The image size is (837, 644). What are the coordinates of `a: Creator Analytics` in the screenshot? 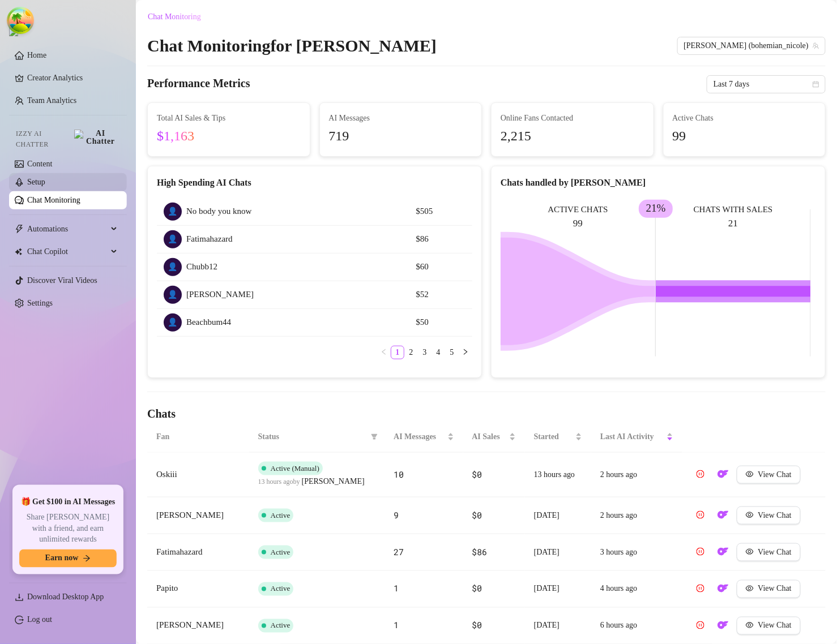 It's located at (72, 78).